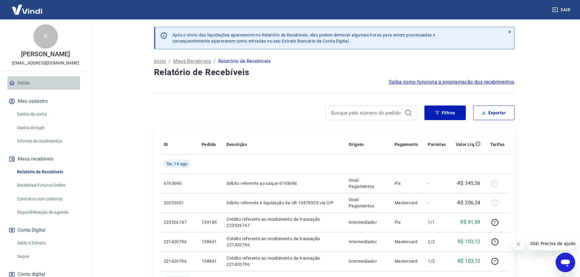  Describe the element at coordinates (27, 9) in the screenshot. I see `img: Vindi` at that location.